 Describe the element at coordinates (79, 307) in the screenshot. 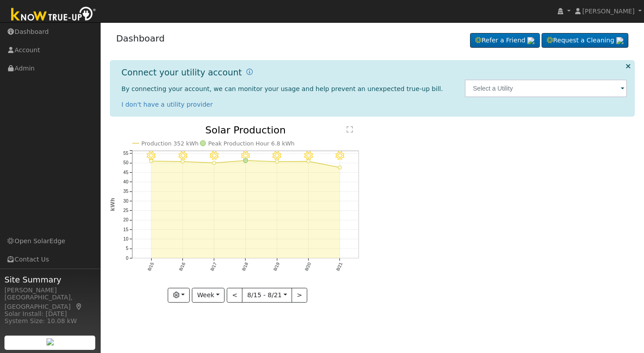

I see `a: Map` at that location.